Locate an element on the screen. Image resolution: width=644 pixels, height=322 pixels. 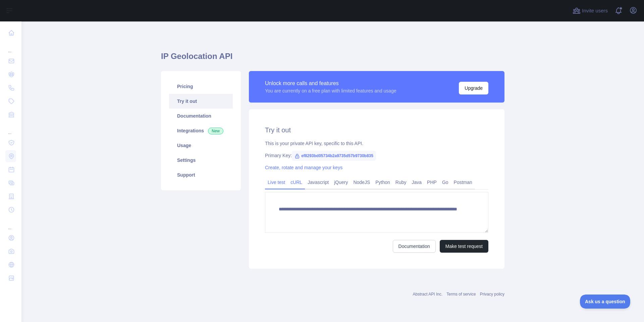
a: Settings is located at coordinates (201, 160).